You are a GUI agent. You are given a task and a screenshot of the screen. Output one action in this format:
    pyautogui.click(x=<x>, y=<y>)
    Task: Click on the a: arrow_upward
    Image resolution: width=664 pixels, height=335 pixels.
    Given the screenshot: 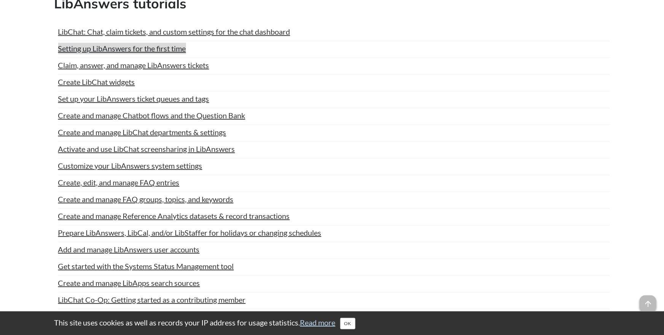 What is the action you would take?
    pyautogui.click(x=648, y=301)
    